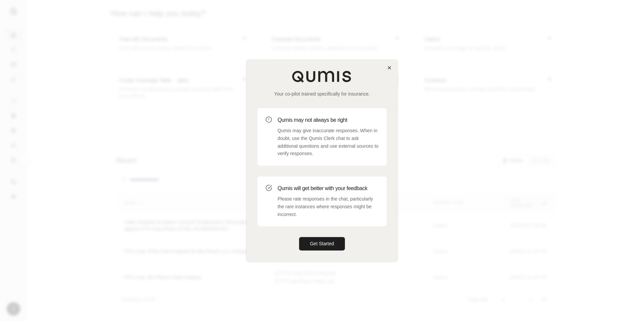 The height and width of the screenshot is (321, 644). I want to click on p: Qumis may give inaccurate responses. When in doubt, use the Qumis Clerk chat to ask additional qu..., so click(328, 142).